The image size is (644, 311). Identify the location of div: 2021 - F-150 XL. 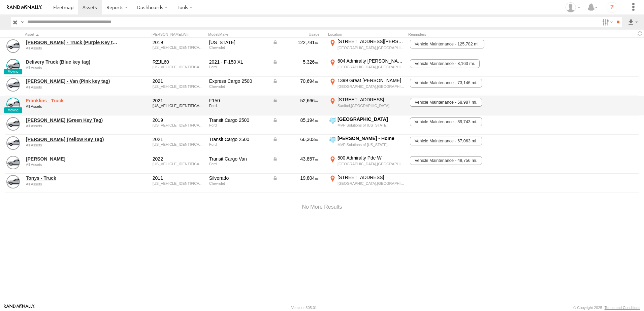
(239, 62).